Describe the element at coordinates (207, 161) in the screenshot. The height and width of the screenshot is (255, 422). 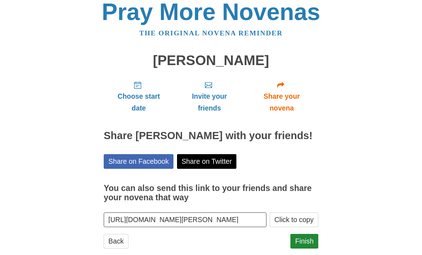
I see `a: Share on Twitter` at that location.